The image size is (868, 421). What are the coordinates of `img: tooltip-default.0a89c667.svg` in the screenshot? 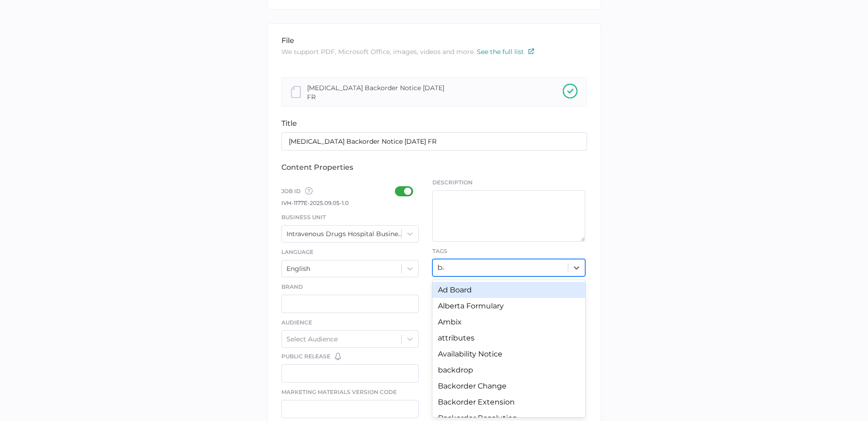 It's located at (309, 191).